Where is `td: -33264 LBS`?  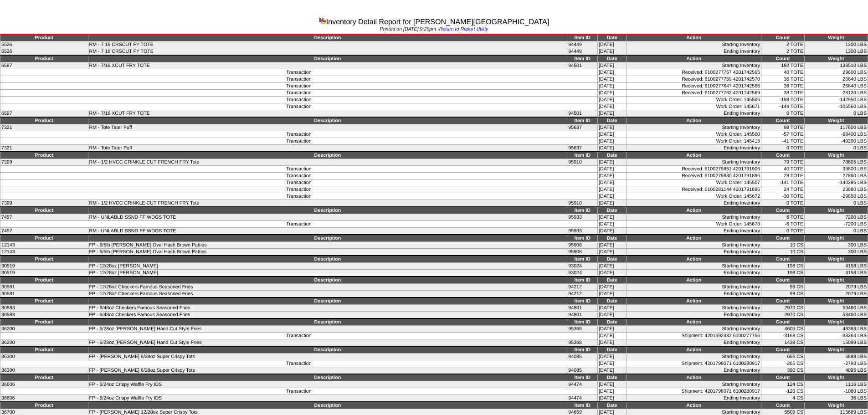
td: -33264 LBS is located at coordinates (836, 336).